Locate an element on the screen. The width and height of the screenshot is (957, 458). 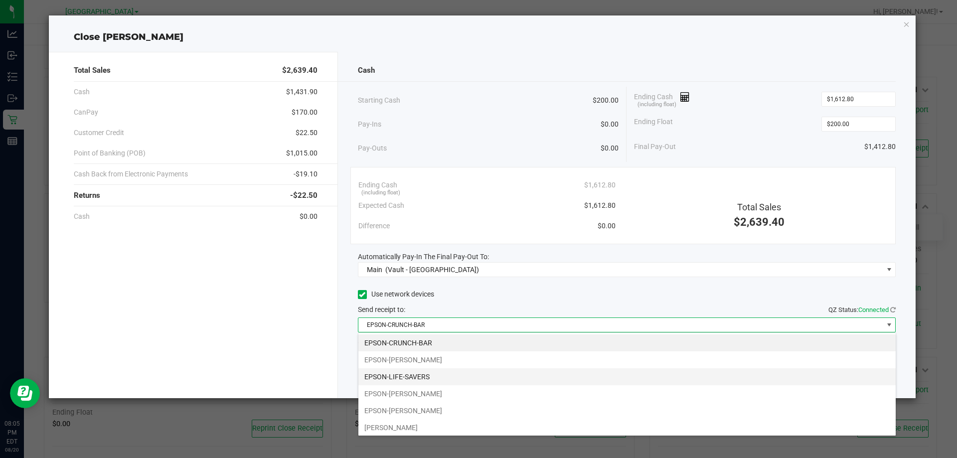
span: Expected Cash is located at coordinates (381, 205).